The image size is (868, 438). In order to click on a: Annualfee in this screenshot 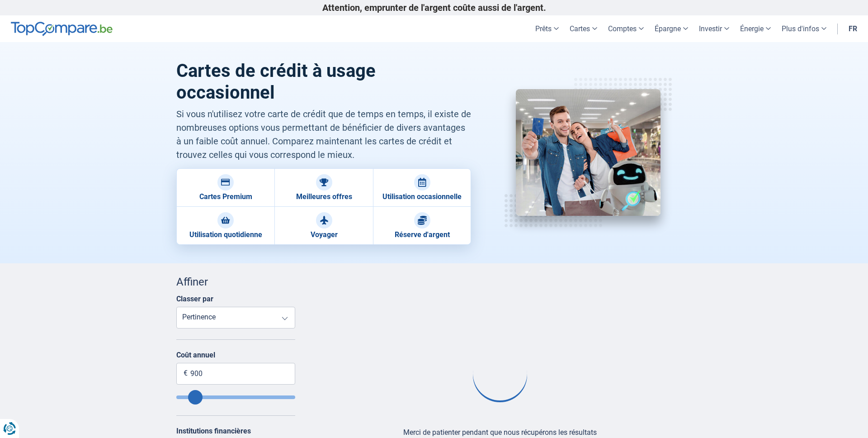, I will do `click(236, 397)`.